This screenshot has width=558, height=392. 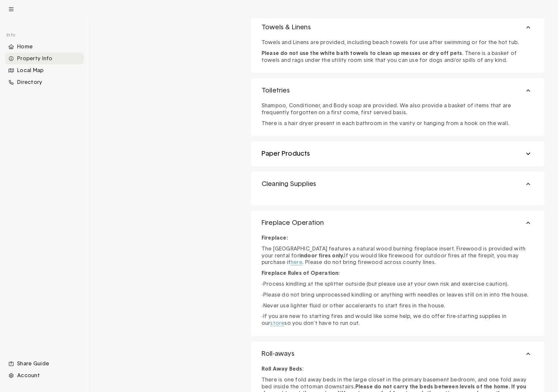 I want to click on div: Property Info, so click(x=44, y=59).